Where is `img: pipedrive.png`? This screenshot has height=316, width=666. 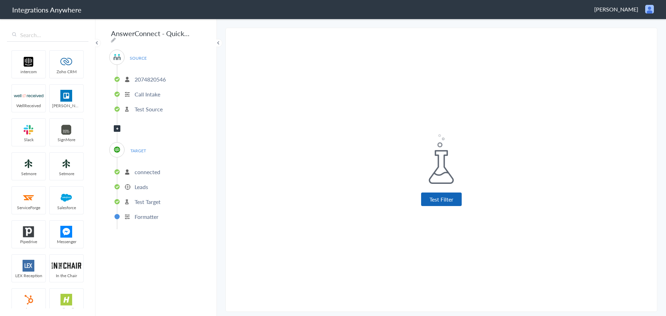
img: pipedrive.png is located at coordinates (28, 232).